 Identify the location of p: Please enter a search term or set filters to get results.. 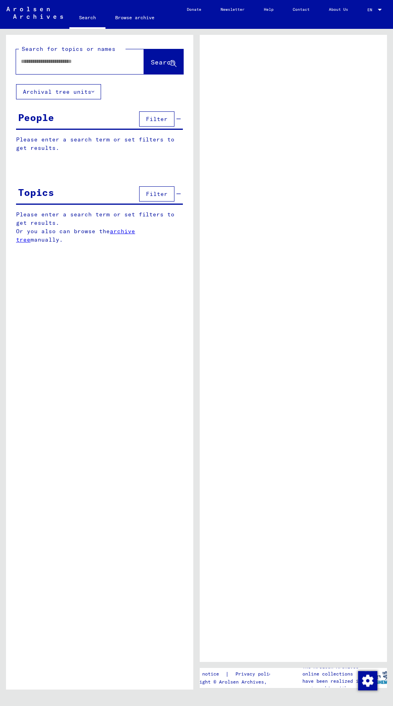
(99, 144).